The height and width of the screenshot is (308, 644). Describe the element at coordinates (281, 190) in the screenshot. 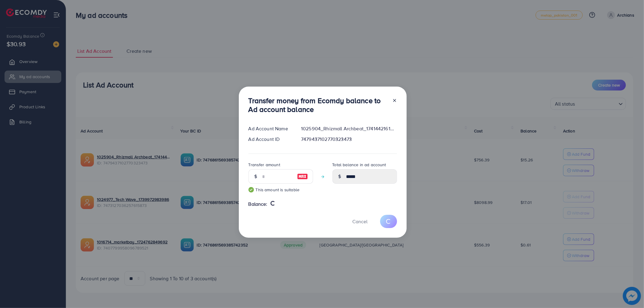

I see `small: This amount is suitable` at that location.